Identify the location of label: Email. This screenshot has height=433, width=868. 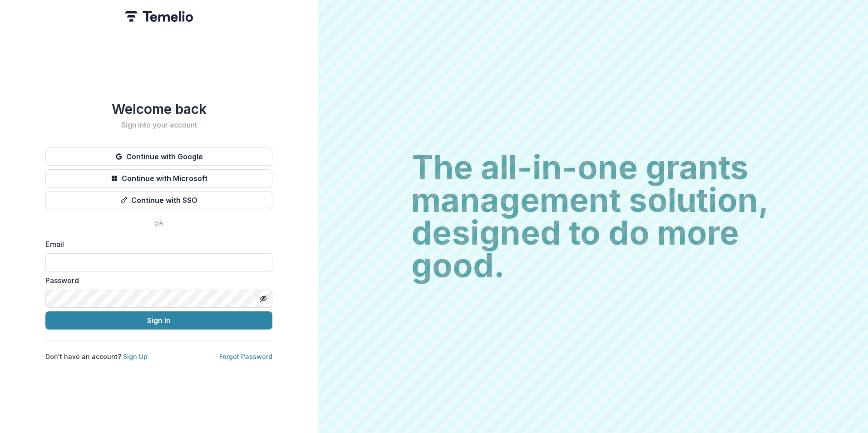
(156, 244).